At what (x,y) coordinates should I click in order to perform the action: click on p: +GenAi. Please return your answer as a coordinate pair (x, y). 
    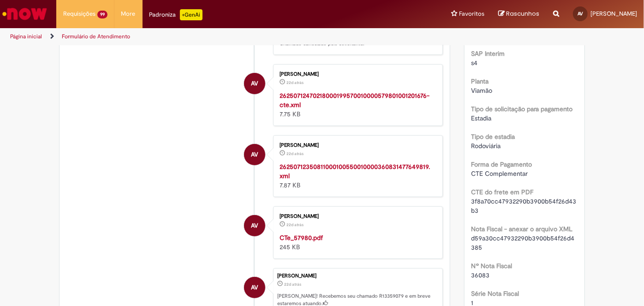
    Looking at the image, I should click on (191, 15).